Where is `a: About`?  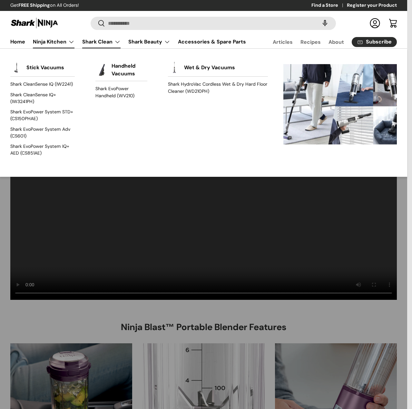
a: About is located at coordinates (336, 42).